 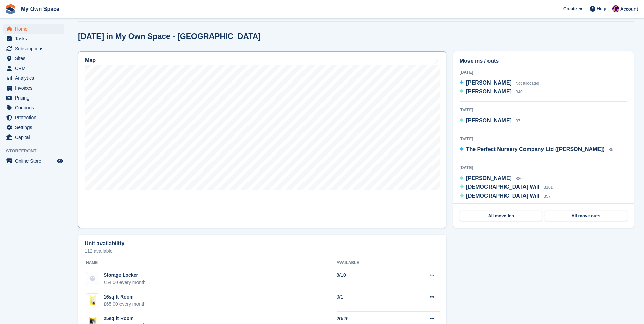 I want to click on span: B7, so click(x=518, y=121).